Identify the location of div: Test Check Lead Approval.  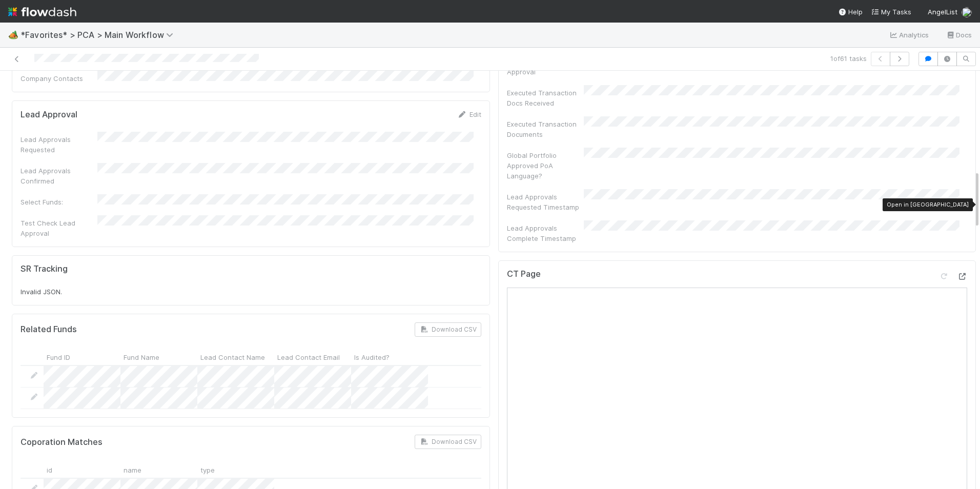
(59, 228).